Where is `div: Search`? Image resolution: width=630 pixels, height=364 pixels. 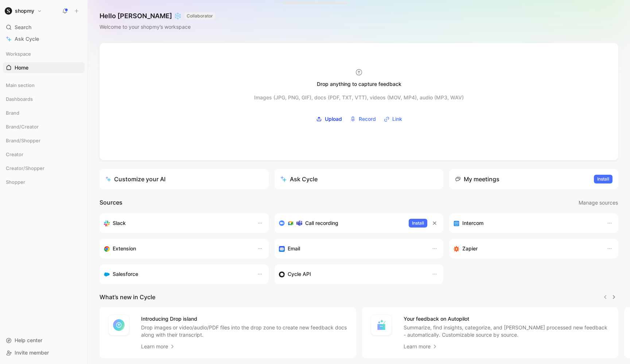
div: Search is located at coordinates (44, 27).